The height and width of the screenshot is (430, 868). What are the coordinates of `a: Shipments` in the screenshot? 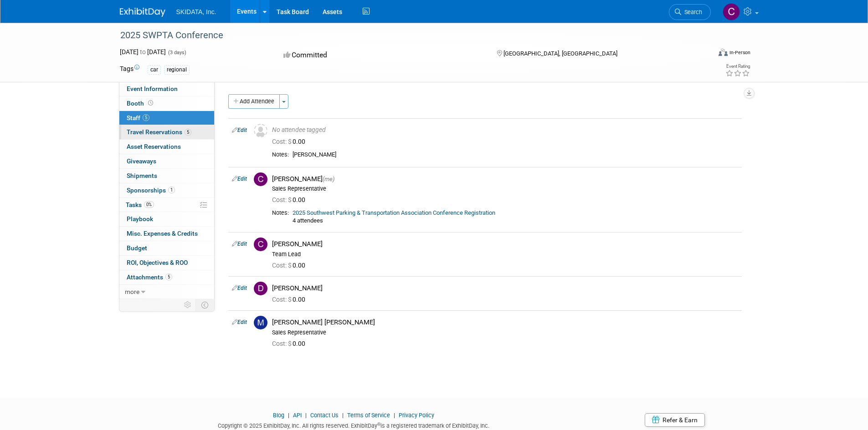 It's located at (167, 176).